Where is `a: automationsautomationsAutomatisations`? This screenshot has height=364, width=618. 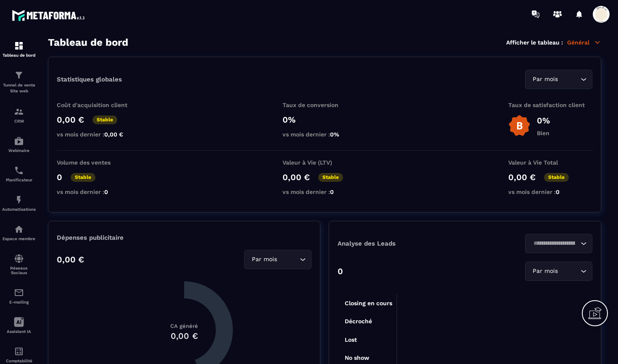 a: automationsautomationsAutomatisations is located at coordinates (19, 203).